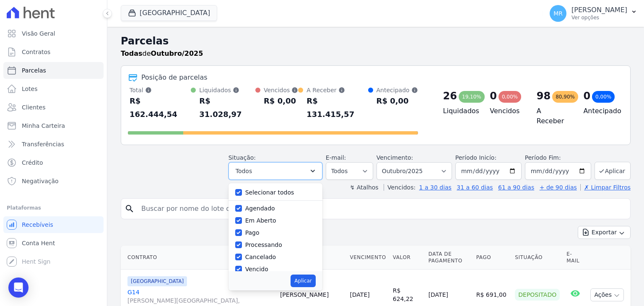 The image size is (644, 306). What do you see at coordinates (599, 17) in the screenshot?
I see `p: Ver opções` at bounding box center [599, 17].